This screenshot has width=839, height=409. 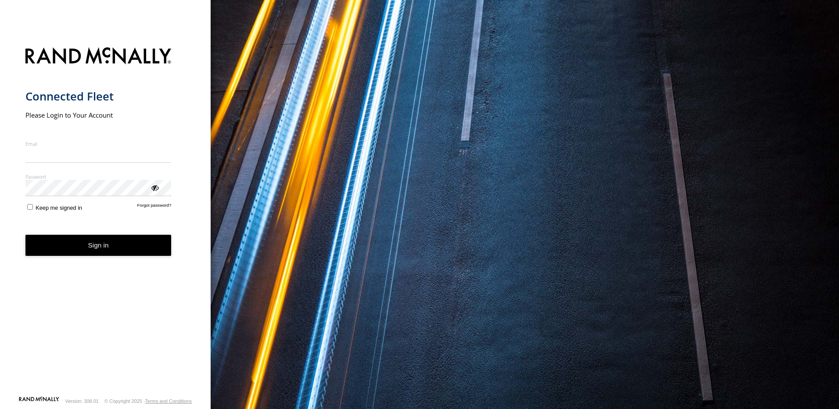 What do you see at coordinates (148, 401) in the screenshot?
I see `div: © Copyright 2025 -` at bounding box center [148, 401].